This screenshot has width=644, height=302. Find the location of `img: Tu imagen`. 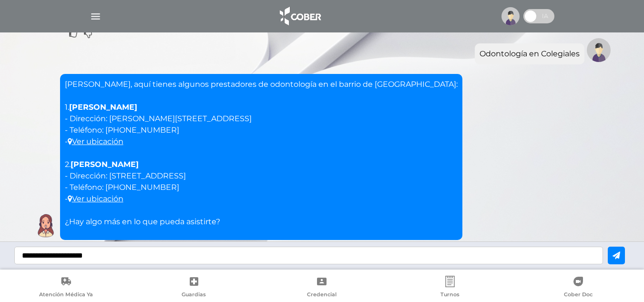

img: Tu imagen is located at coordinates (598, 50).